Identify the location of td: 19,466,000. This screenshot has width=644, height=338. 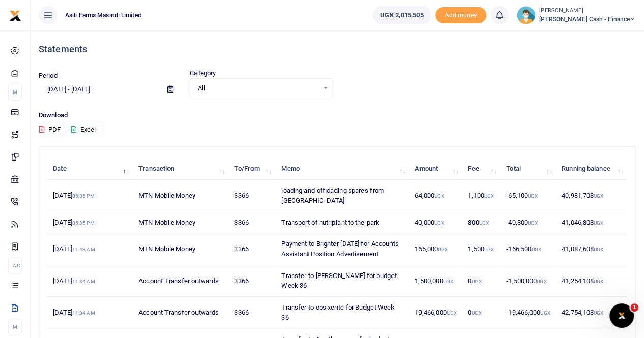
(435, 313).